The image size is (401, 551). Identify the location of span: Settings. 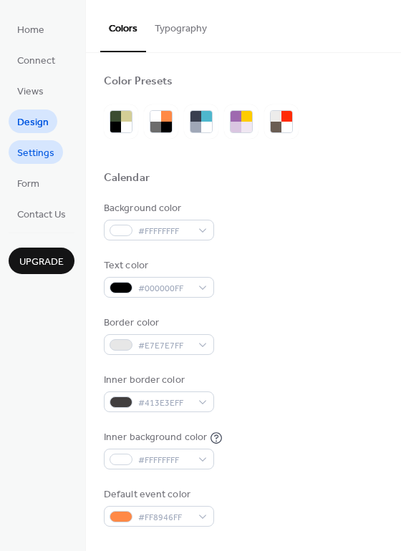
(36, 153).